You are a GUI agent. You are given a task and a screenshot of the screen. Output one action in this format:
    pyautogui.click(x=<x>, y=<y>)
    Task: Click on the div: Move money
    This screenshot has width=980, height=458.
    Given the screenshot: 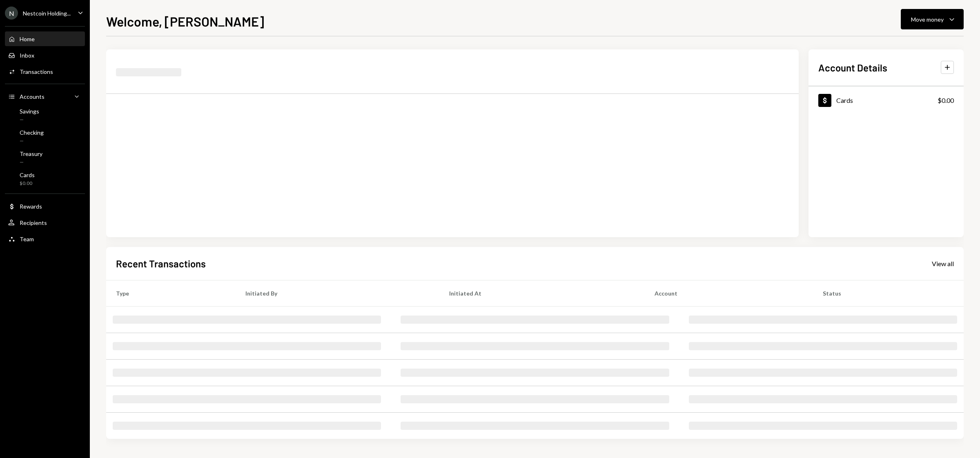 What is the action you would take?
    pyautogui.click(x=927, y=19)
    